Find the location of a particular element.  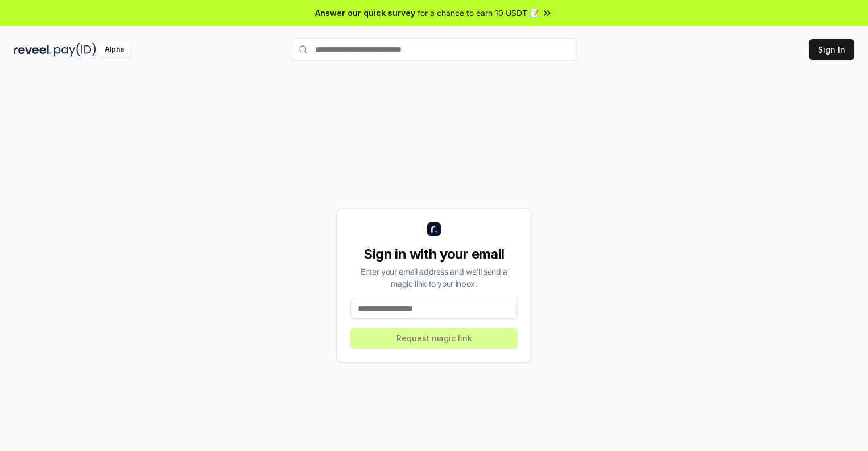

img: logo_small is located at coordinates (434, 229).